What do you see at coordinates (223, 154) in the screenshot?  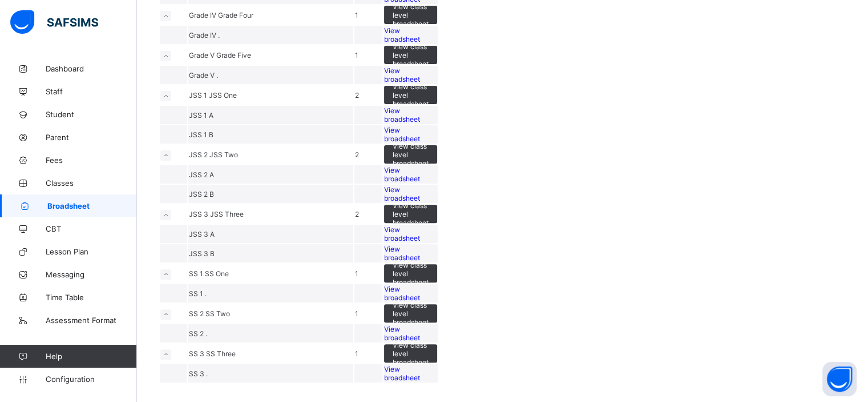 I see `span: JSS Two` at bounding box center [223, 154].